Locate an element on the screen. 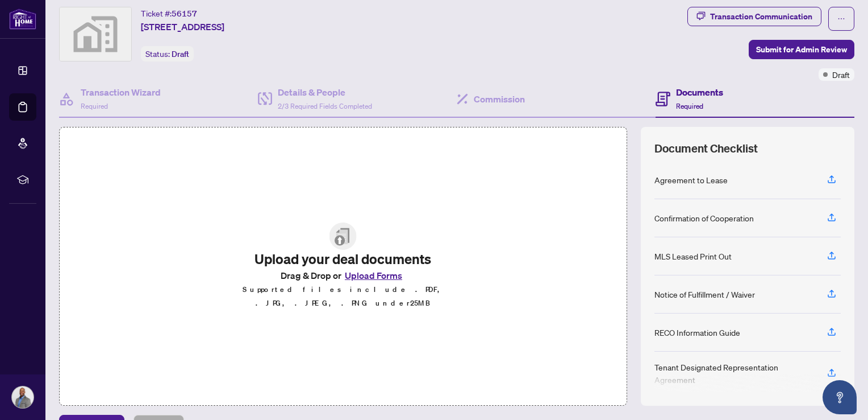  h4: Transaction Wizard is located at coordinates (121, 92).